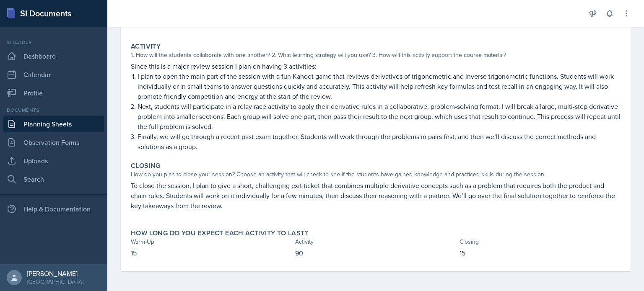 The image size is (644, 291). Describe the element at coordinates (54, 179) in the screenshot. I see `a: Search` at that location.